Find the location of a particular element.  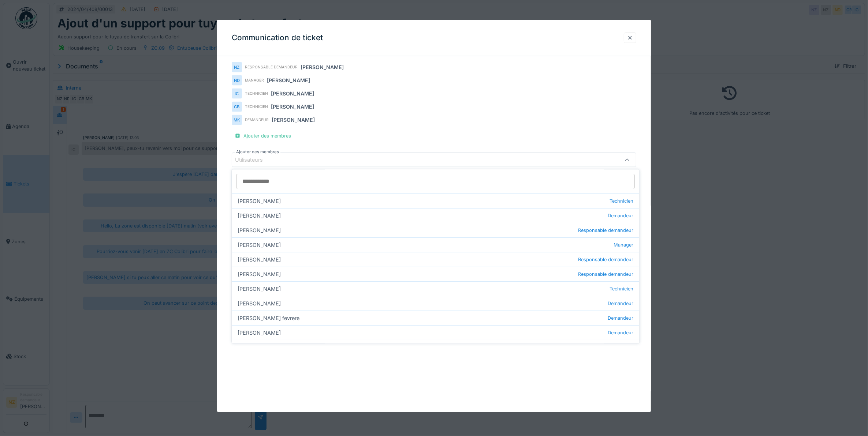

div: Ajouter des membres is located at coordinates (263, 135).